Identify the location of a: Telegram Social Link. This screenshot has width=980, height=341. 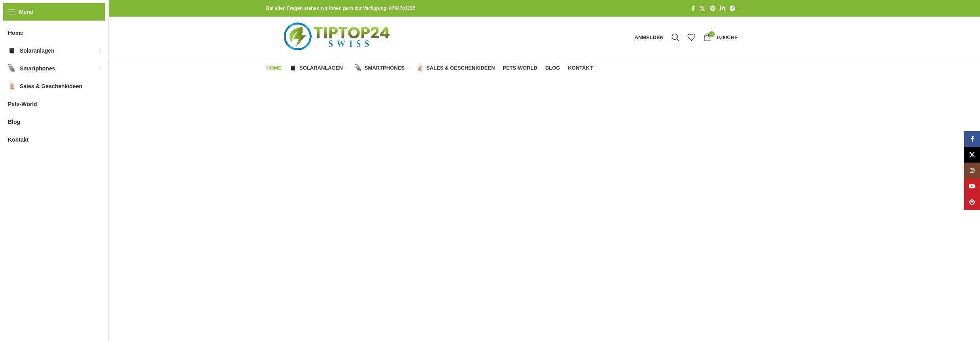
(733, 9).